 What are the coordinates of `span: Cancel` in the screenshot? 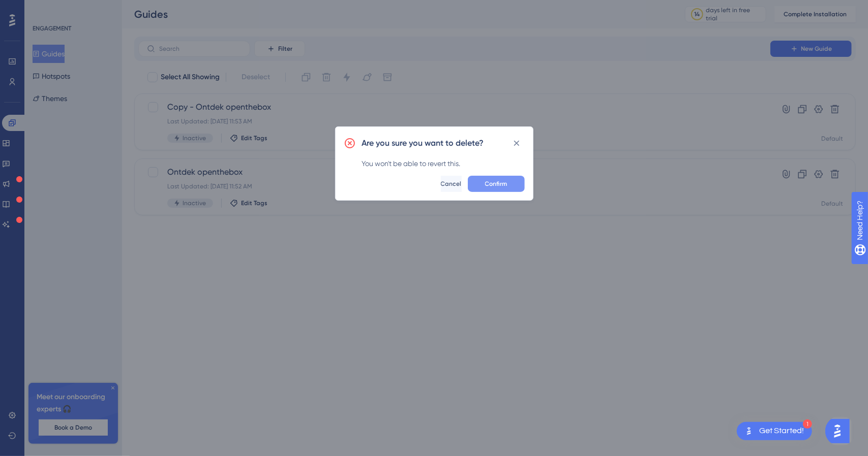 It's located at (451, 184).